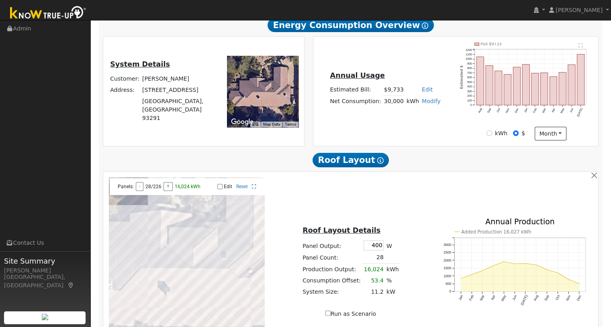  Describe the element at coordinates (546, 298) in the screenshot. I see `text: Sep` at that location.